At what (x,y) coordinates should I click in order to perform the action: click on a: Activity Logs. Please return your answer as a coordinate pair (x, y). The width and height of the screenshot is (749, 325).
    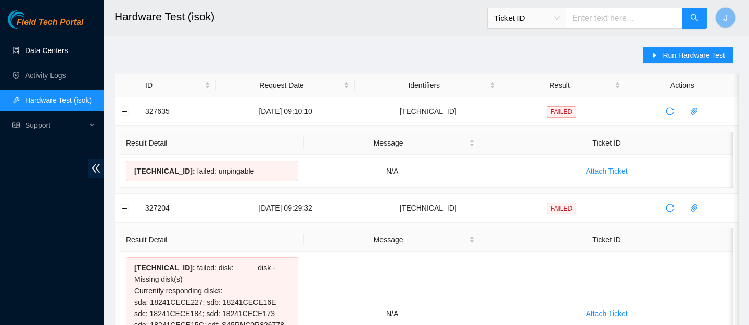
    Looking at the image, I should click on (45, 76).